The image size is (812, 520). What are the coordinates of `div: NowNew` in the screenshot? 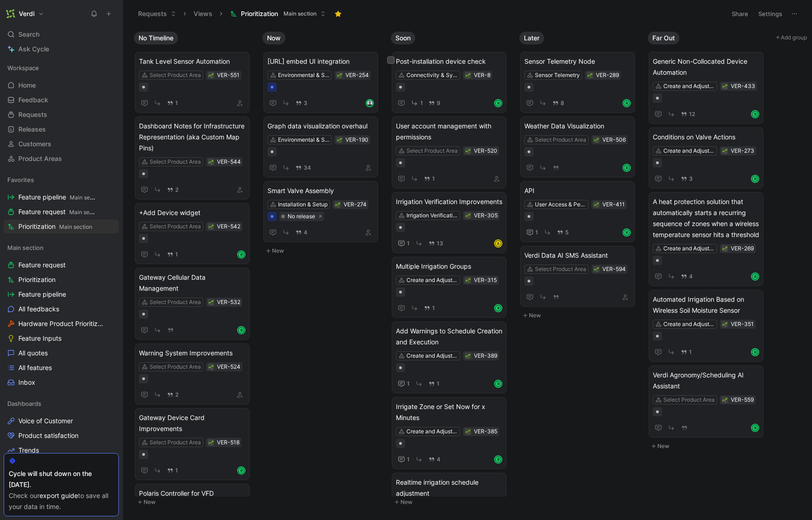 It's located at (323, 144).